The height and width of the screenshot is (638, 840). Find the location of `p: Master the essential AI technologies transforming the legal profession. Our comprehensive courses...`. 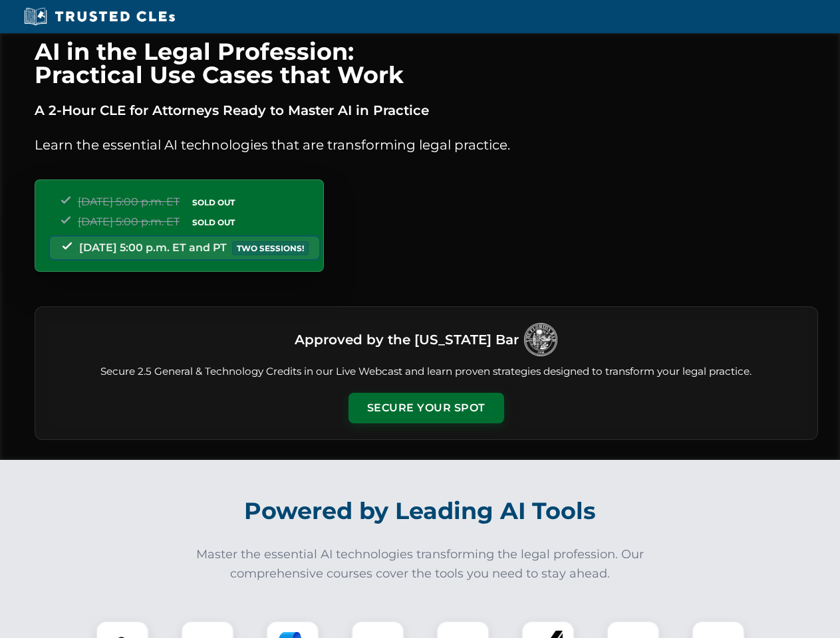

p: Master the essential AI technologies transforming the legal profession. Our comprehensive courses... is located at coordinates (420, 564).